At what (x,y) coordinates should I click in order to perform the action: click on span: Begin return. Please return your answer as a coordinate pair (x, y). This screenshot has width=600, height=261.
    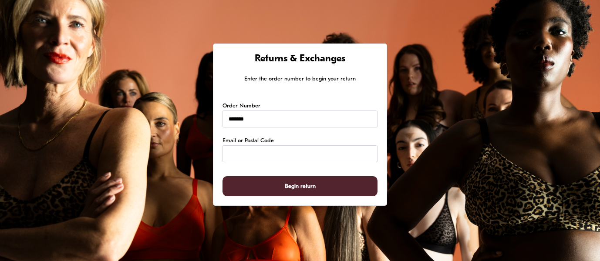
    Looking at the image, I should click on (300, 186).